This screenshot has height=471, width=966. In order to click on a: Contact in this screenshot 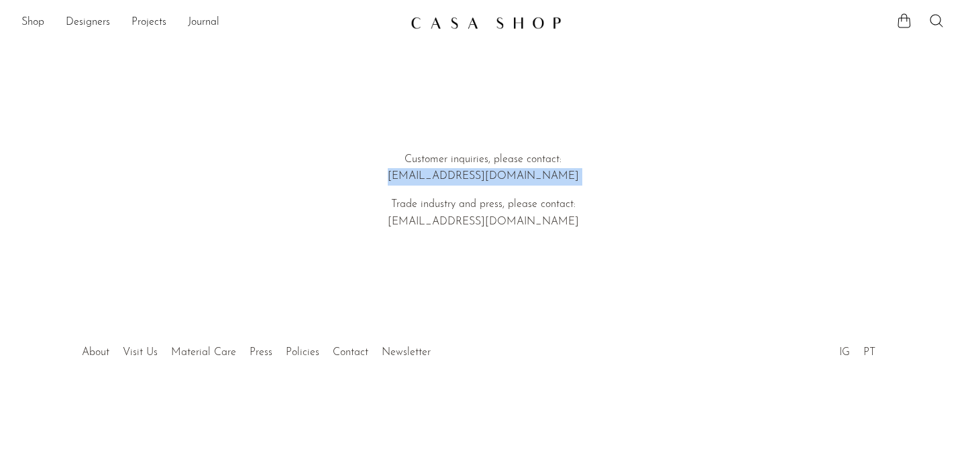, I will do `click(350, 353)`.